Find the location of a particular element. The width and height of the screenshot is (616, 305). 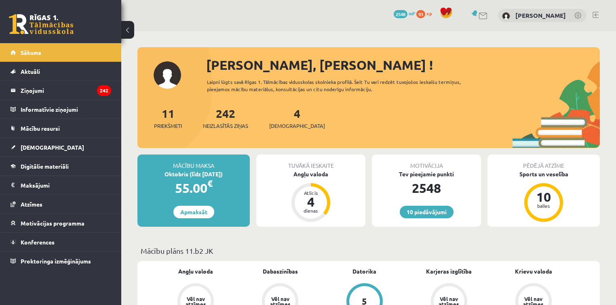

a: 242Neizlasītās ziņas is located at coordinates (225, 118).